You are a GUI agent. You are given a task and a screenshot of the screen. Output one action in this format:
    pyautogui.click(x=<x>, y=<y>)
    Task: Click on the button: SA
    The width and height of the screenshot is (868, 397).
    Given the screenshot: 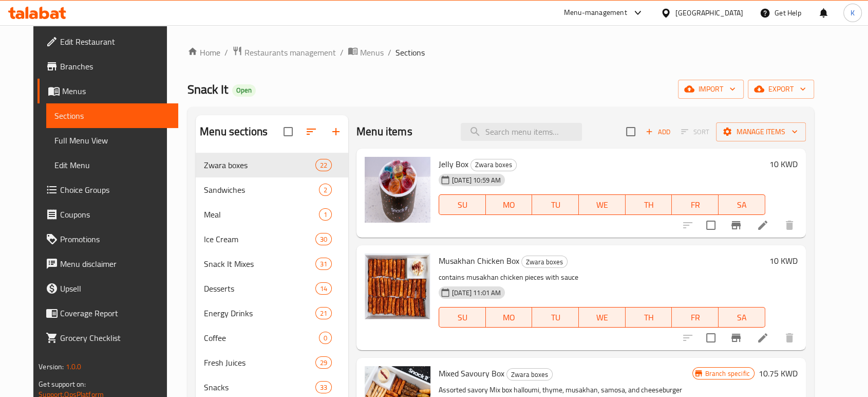 What is the action you would take?
    pyautogui.click(x=742, y=205)
    